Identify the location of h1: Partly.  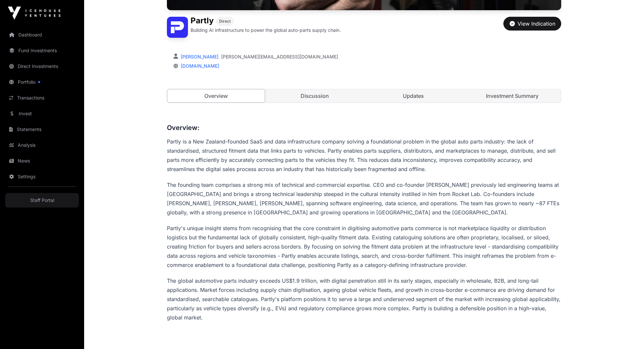
(202, 21).